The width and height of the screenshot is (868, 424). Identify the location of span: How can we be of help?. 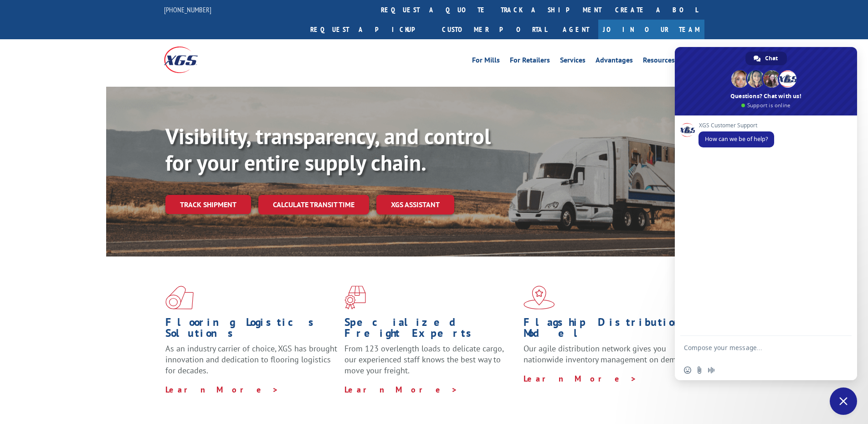
(736, 139).